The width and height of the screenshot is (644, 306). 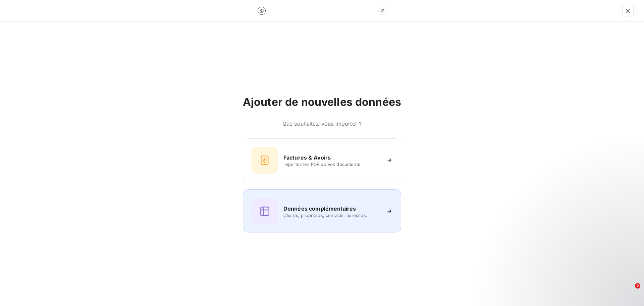 What do you see at coordinates (332, 164) in the screenshot?
I see `span: Importez les PDF de vos documents` at bounding box center [332, 164].